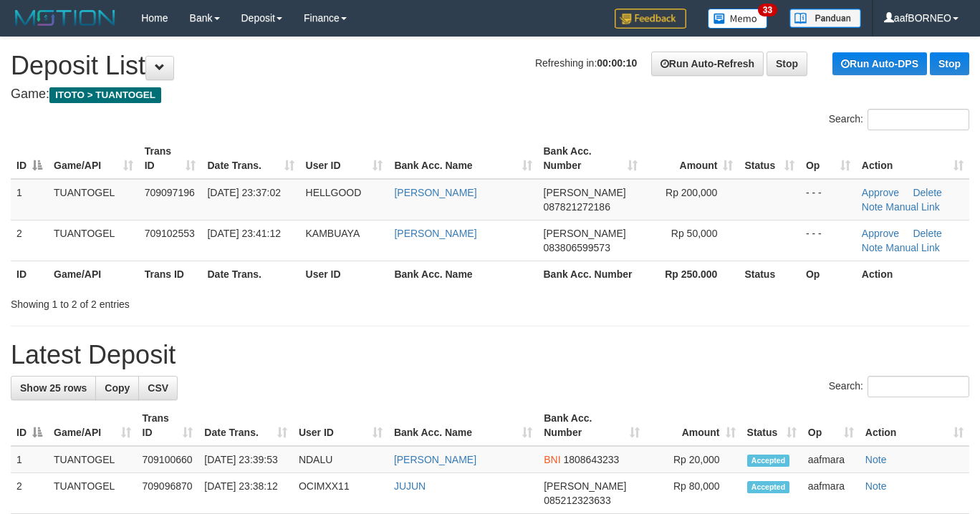 The height and width of the screenshot is (514, 980). I want to click on input: Search:, so click(918, 119).